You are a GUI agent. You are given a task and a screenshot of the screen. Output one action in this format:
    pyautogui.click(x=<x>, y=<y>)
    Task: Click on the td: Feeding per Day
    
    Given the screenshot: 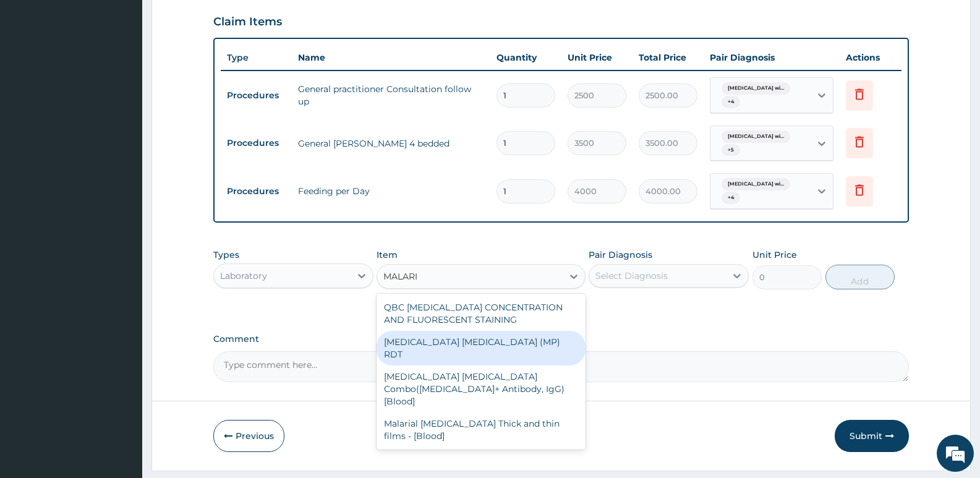 What is the action you would take?
    pyautogui.click(x=390, y=191)
    